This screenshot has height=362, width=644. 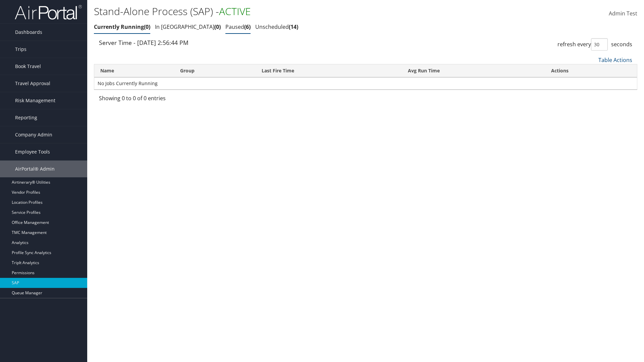 What do you see at coordinates (48, 12) in the screenshot?
I see `img: airportal-logo.png` at bounding box center [48, 12].